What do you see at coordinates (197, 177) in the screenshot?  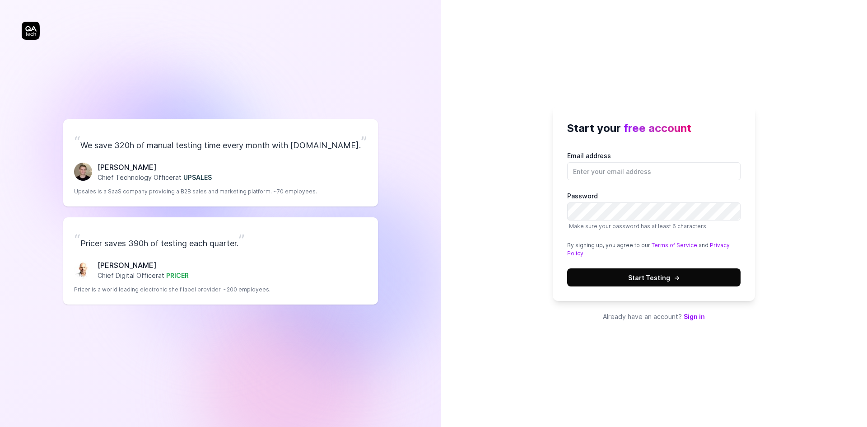 I see `span: UPSALES` at bounding box center [197, 177].